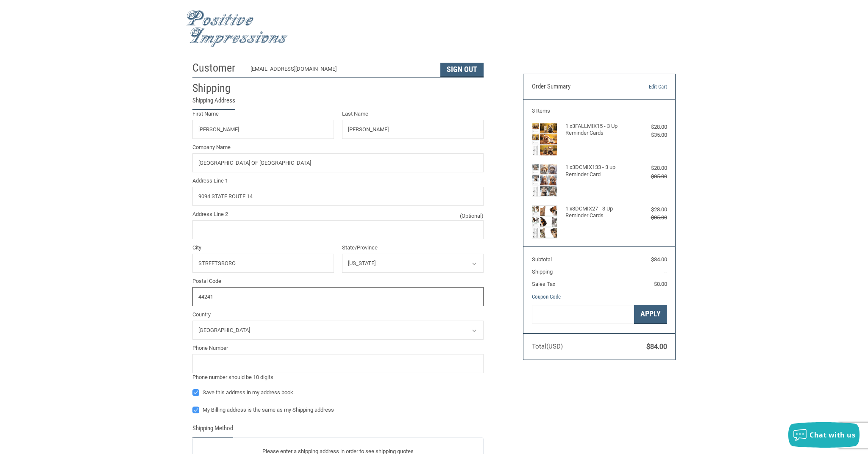 This screenshot has height=454, width=868. Describe the element at coordinates (645, 87) in the screenshot. I see `a: Edit Cart` at that location.